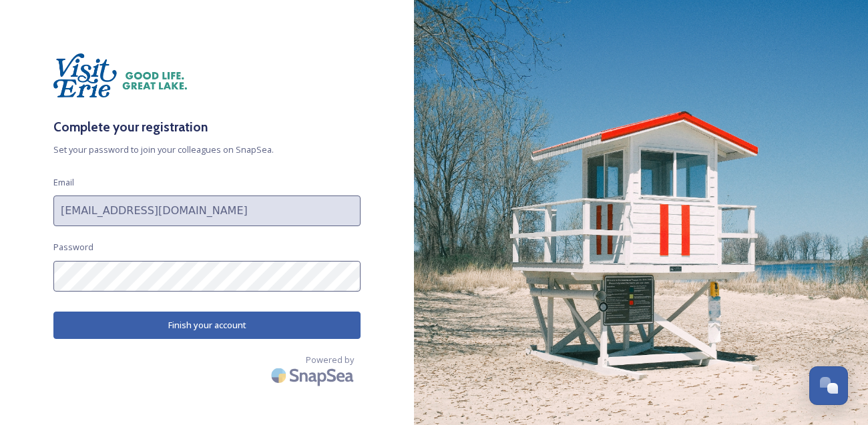 This screenshot has width=868, height=425. Describe the element at coordinates (330, 360) in the screenshot. I see `span: Powered by` at that location.